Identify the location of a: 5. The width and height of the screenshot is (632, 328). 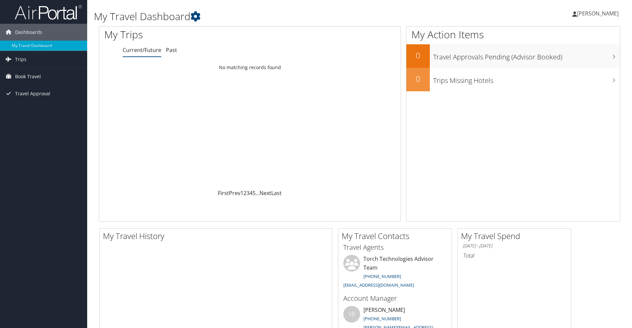
(254, 193).